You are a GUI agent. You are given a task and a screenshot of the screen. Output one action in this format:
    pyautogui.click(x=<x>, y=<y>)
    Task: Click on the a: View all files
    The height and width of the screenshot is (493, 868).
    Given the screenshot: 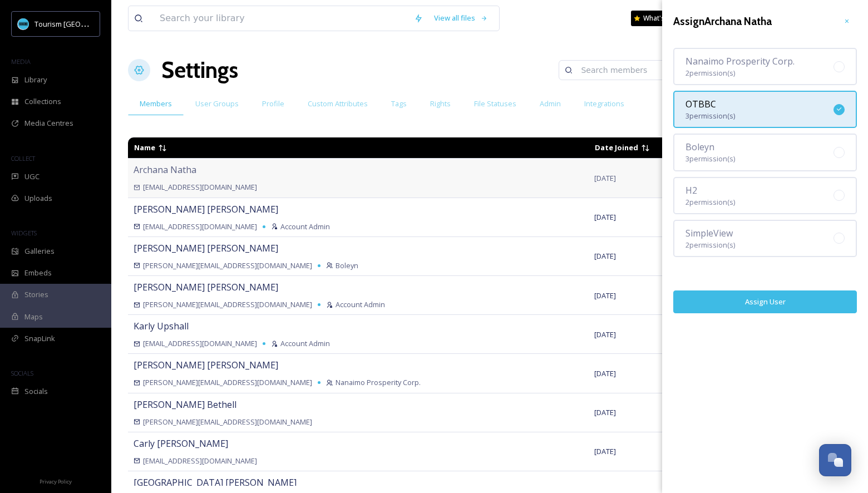 What is the action you would take?
    pyautogui.click(x=461, y=18)
    